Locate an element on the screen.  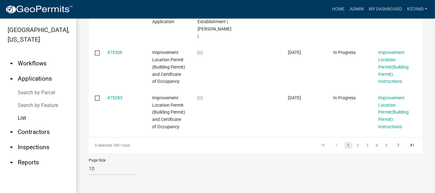
i: arrow_drop_up is located at coordinates (11, 79).